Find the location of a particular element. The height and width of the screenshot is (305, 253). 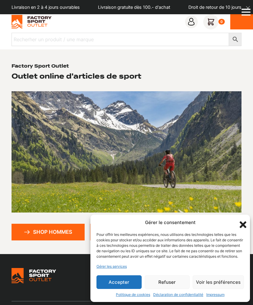

a: Politique de cookies is located at coordinates (133, 295).